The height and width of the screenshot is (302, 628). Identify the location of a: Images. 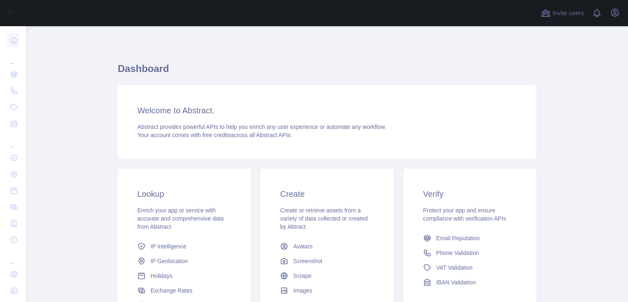
(327, 290).